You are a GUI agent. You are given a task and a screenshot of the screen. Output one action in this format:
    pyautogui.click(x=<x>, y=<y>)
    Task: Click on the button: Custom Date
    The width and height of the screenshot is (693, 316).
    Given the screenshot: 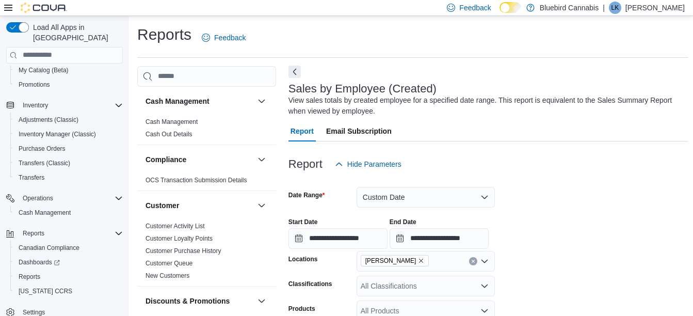 What is the action you would take?
    pyautogui.click(x=426, y=197)
    